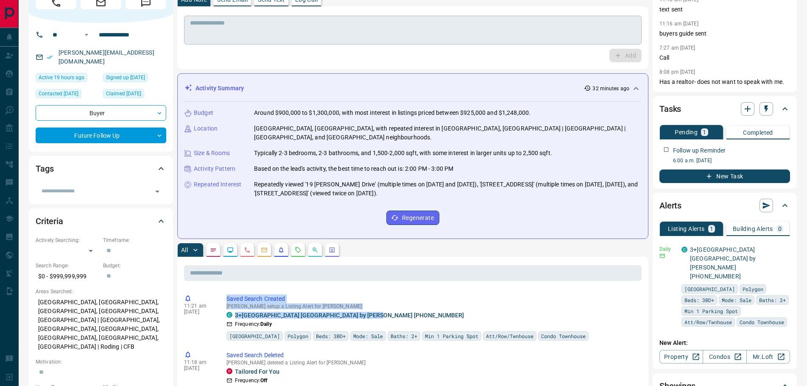 This screenshot has height=386, width=807. What do you see at coordinates (101, 135) in the screenshot?
I see `div: Future Follow Up` at bounding box center [101, 135].